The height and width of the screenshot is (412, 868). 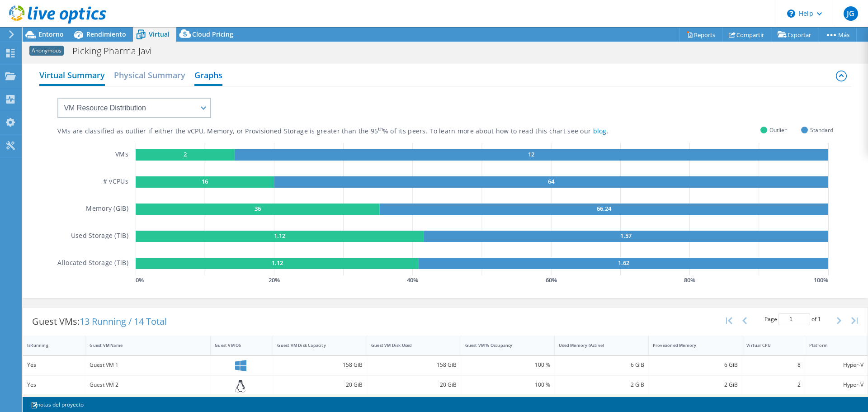 What do you see at coordinates (484, 280) in the screenshot?
I see `svg: GaugeChartPercentageAxisTexta` at bounding box center [484, 280].